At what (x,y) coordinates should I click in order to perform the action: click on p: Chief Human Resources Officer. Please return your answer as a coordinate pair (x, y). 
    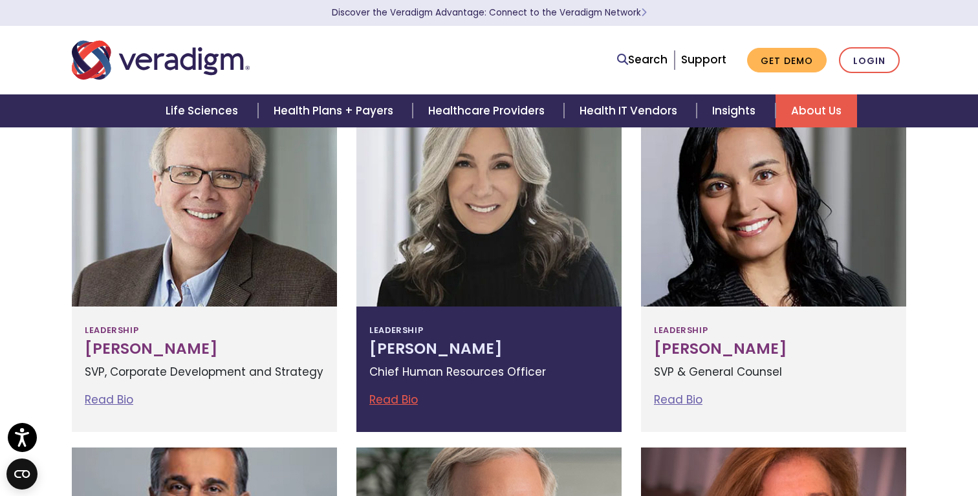
    Looking at the image, I should click on (489, 372).